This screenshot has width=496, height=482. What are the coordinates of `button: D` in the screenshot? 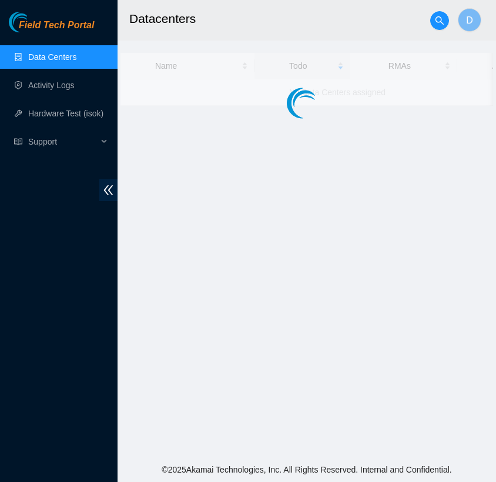 It's located at (469, 20).